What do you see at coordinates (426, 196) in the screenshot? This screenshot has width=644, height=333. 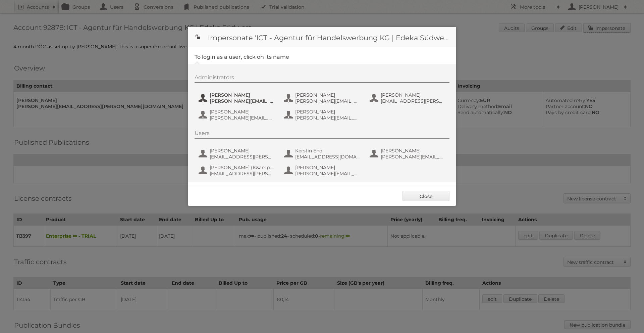 I see `a: Close` at bounding box center [426, 196].